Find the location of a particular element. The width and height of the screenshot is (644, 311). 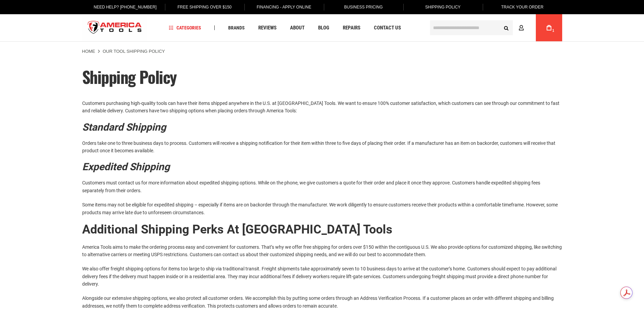

a: Blog is located at coordinates (324, 28).